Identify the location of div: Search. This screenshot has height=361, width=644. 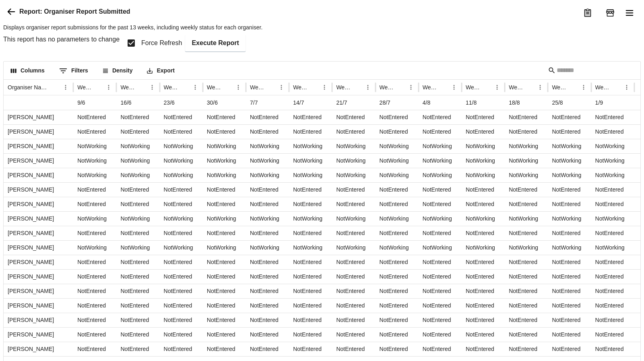
(591, 71).